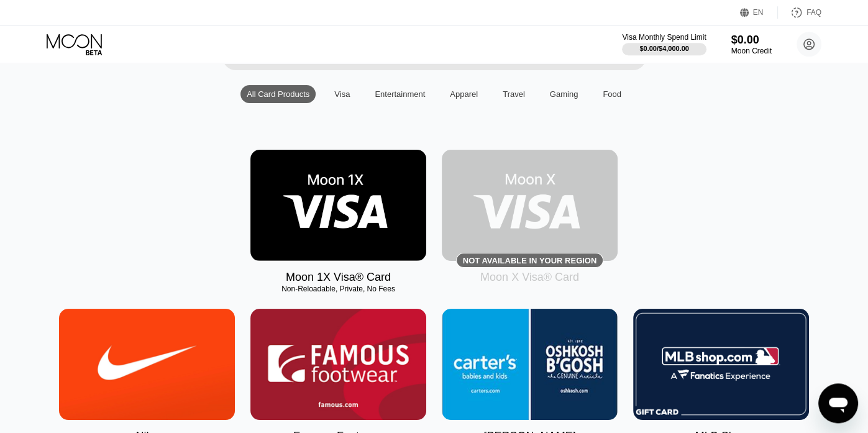 This screenshot has height=433, width=868. Describe the element at coordinates (514, 94) in the screenshot. I see `div: Travel` at that location.